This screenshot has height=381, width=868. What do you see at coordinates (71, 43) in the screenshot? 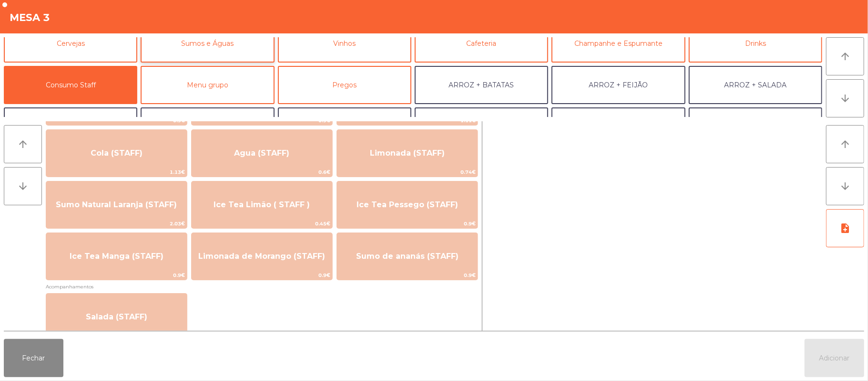
I see `button: Cervejas` at bounding box center [71, 43].